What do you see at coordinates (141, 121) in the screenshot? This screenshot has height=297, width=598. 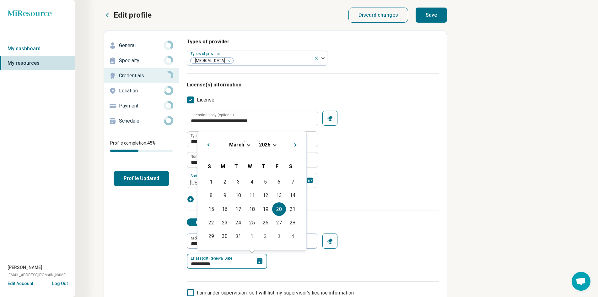 I see `p: Schedule` at bounding box center [141, 121].